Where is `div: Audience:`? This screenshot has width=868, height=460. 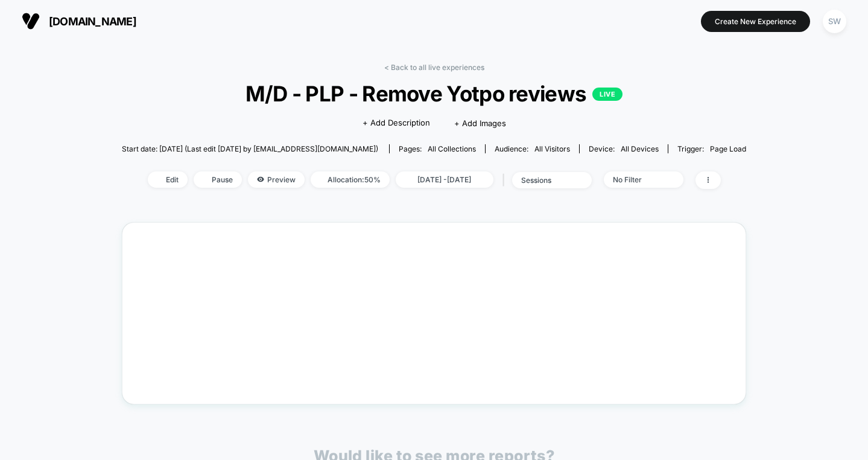 div: Audience: is located at coordinates (532, 148).